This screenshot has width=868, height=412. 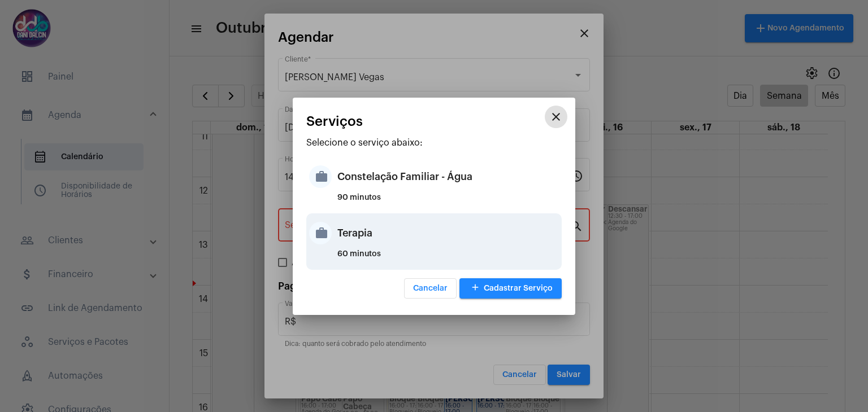 What do you see at coordinates (510, 288) in the screenshot?
I see `span: Cadastrar Serviço` at bounding box center [510, 288].